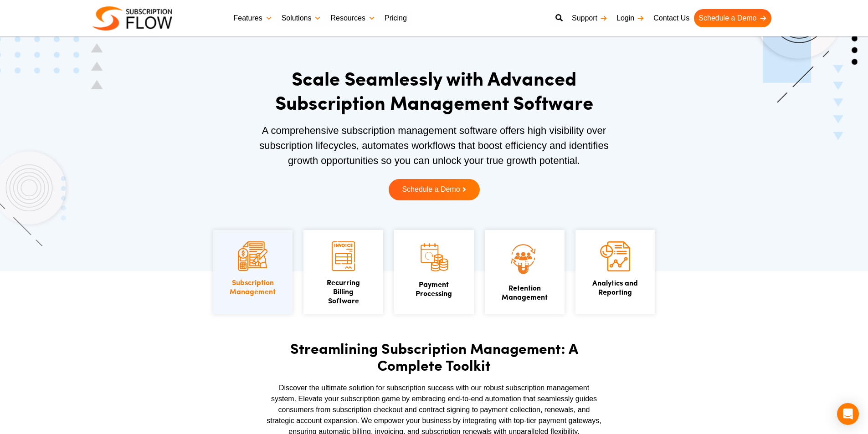 This screenshot has height=434, width=868. What do you see at coordinates (434, 90) in the screenshot?
I see `h1: Scale Seamlessly with Advanced Subscription Management Software` at bounding box center [434, 90].